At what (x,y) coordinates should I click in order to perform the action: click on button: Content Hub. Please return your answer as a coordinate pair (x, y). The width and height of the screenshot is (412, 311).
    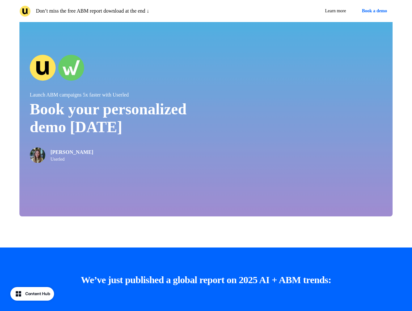
    Looking at the image, I should click on (32, 294).